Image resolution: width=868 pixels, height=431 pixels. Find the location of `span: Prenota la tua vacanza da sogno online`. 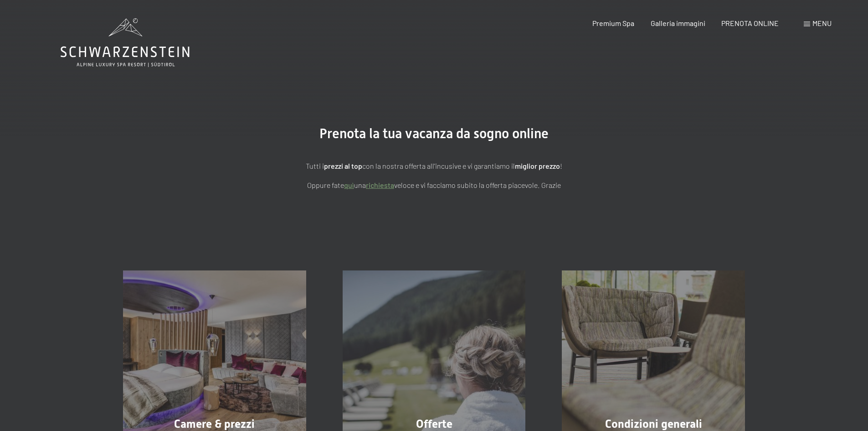

span: Prenota la tua vacanza da sogno online is located at coordinates (434, 133).